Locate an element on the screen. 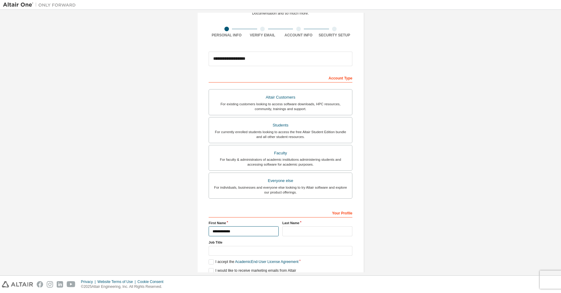 The image size is (561, 293). div: Privacy is located at coordinates (89, 282).